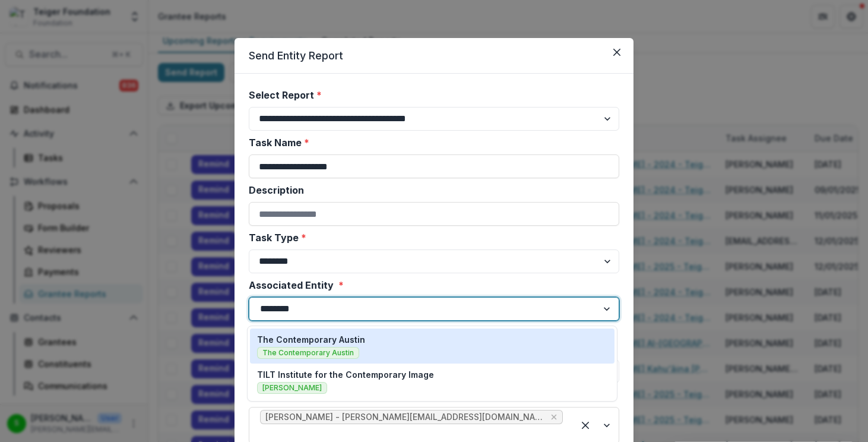 Image resolution: width=868 pixels, height=442 pixels. Describe the element at coordinates (617, 52) in the screenshot. I see `button: Close` at that location.